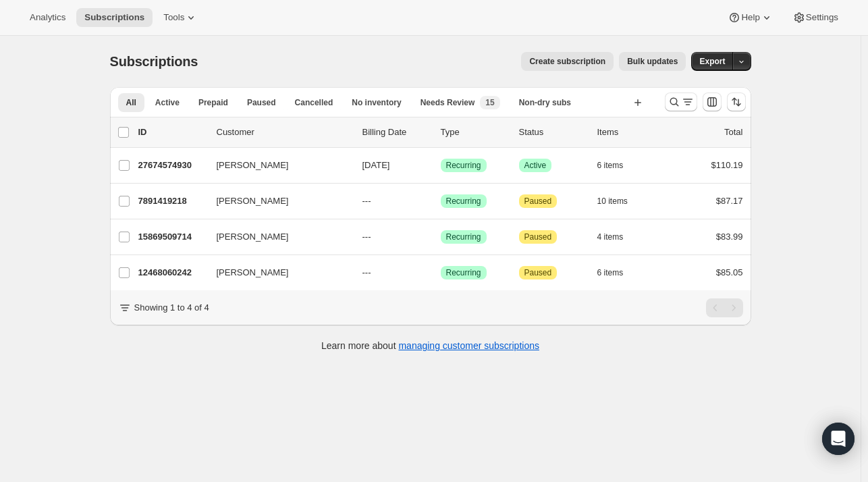  I want to click on p: Total, so click(733, 132).